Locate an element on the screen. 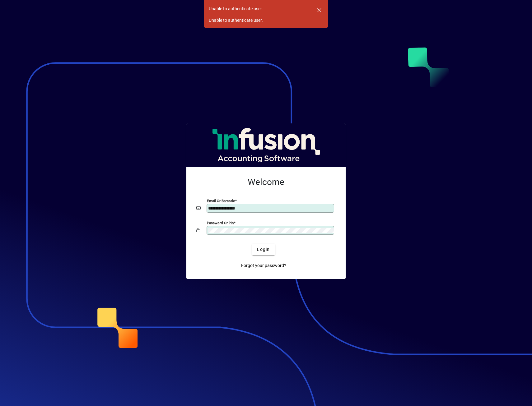  span: Forgot your password? is located at coordinates (264, 265).